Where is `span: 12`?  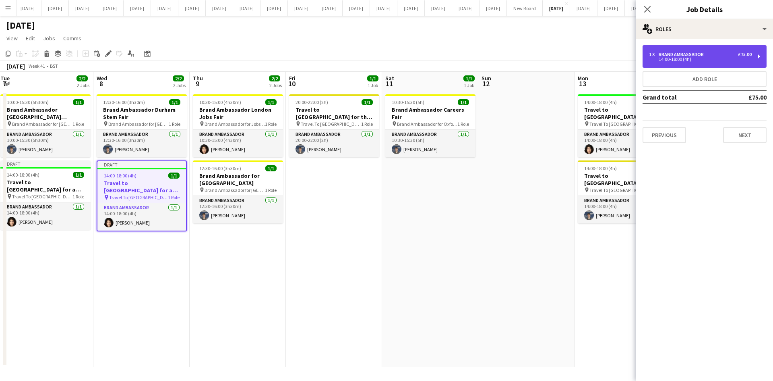
span: 12 is located at coordinates (486, 83).